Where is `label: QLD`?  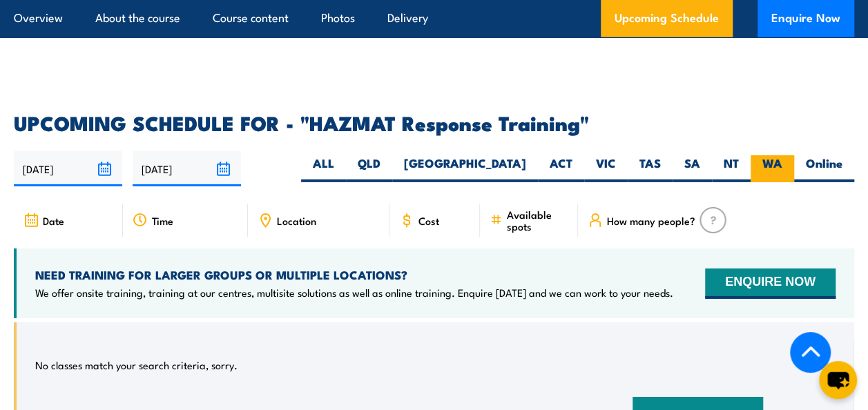 label: QLD is located at coordinates (369, 168).